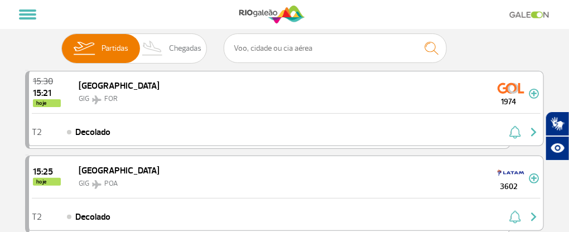  Describe the element at coordinates (185, 49) in the screenshot. I see `span: Chegadas` at that location.